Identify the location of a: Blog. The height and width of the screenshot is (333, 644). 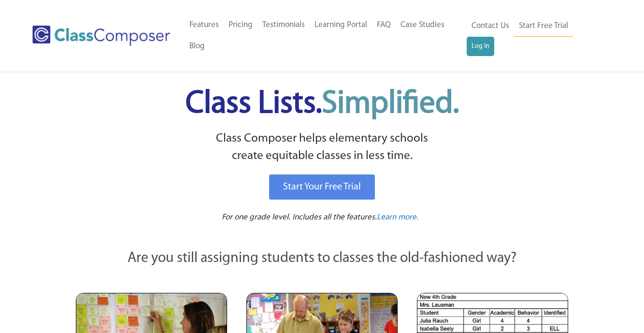
(197, 46).